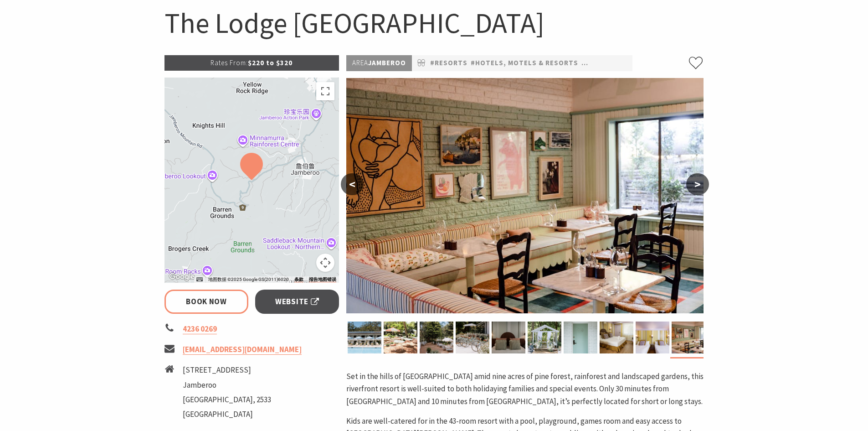 The width and height of the screenshot is (868, 431). I want to click on img: photo of the tree cathedral with florals and drapery, so click(545, 338).